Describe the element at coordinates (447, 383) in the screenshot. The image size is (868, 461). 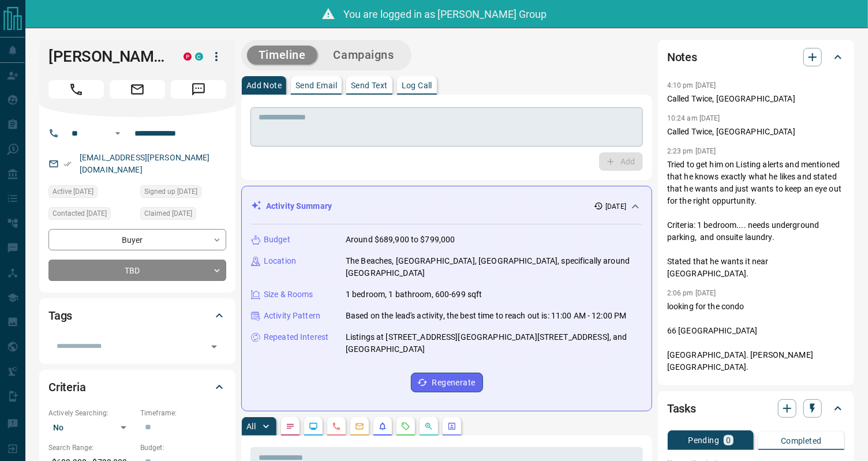
I see `button: Regenerate` at that location.